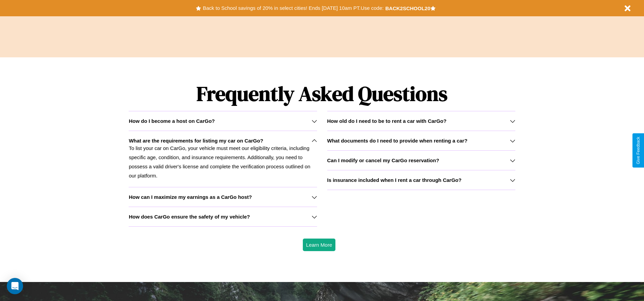 This screenshot has width=644, height=301. What do you see at coordinates (394, 180) in the screenshot?
I see `h3: Is insurance included when I rent a car through CarGo?` at bounding box center [394, 180].